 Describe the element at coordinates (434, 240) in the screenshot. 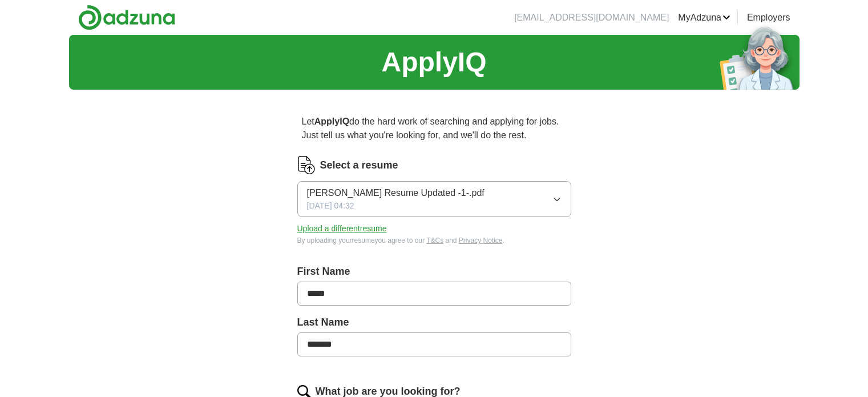

I see `div: By uploading your resume you agree to our and .` at that location.